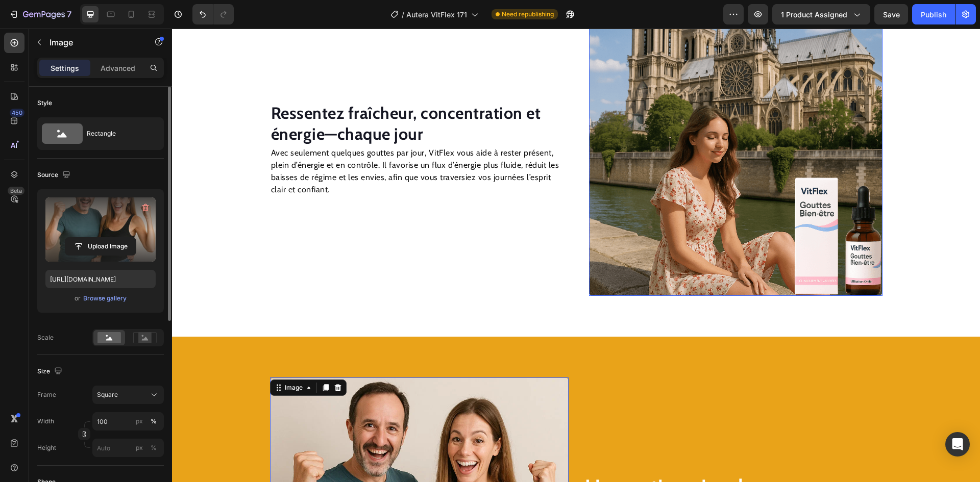 This screenshot has width=980, height=482. I want to click on div: Open Intercom Messenger, so click(957, 444).